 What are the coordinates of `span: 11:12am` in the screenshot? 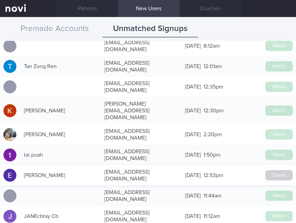 It's located at (211, 217).